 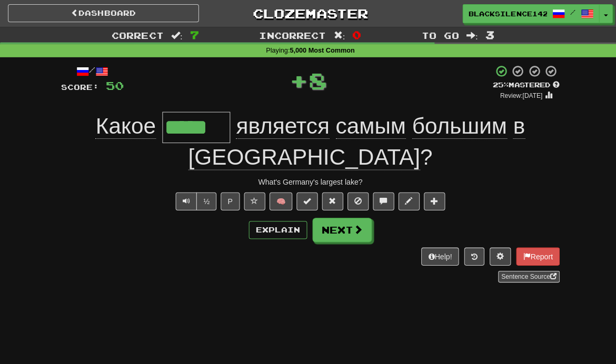 I want to click on button: Help!, so click(x=436, y=255).